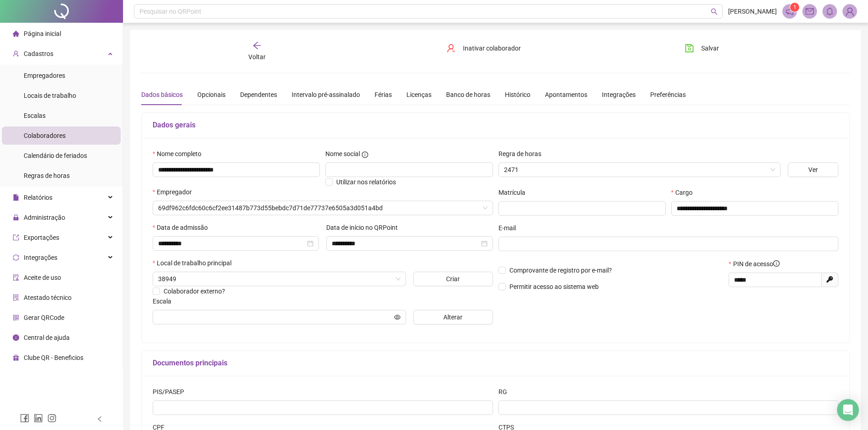 This screenshot has width=868, height=430. I want to click on label: RG, so click(506, 392).